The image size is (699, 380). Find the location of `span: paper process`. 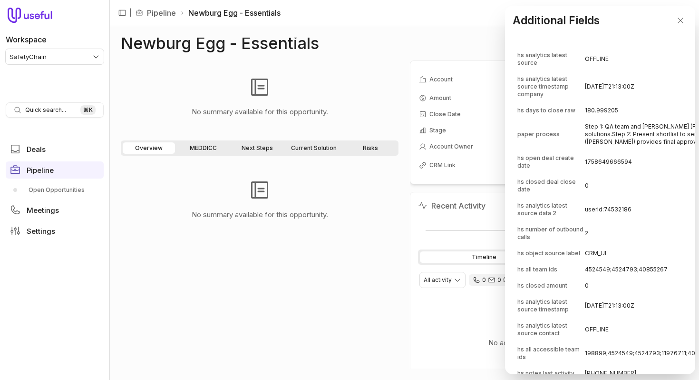

span: paper process is located at coordinates (538, 134).